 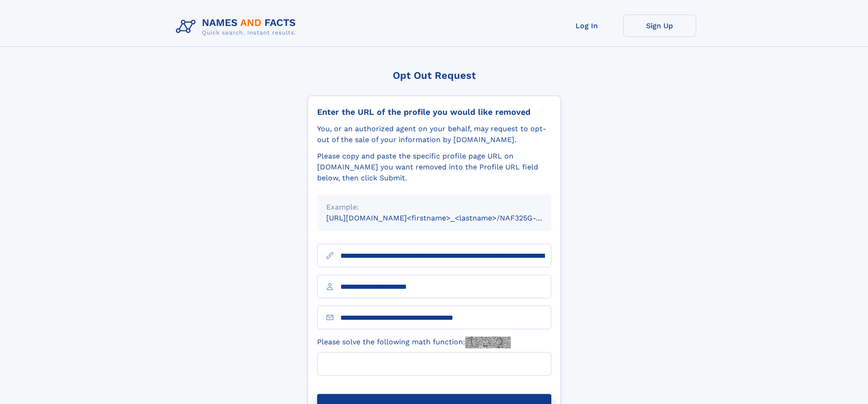 I want to click on div: Opt Out Request, so click(x=434, y=75).